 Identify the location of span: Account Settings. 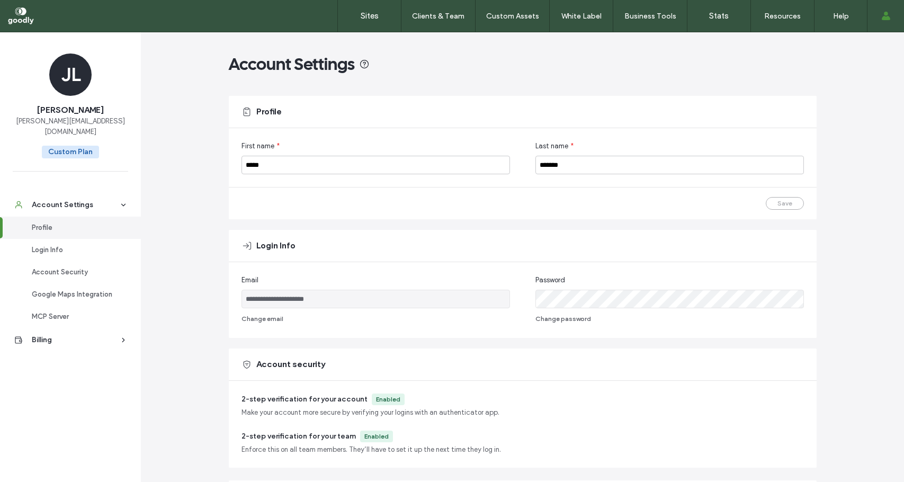
(292, 64).